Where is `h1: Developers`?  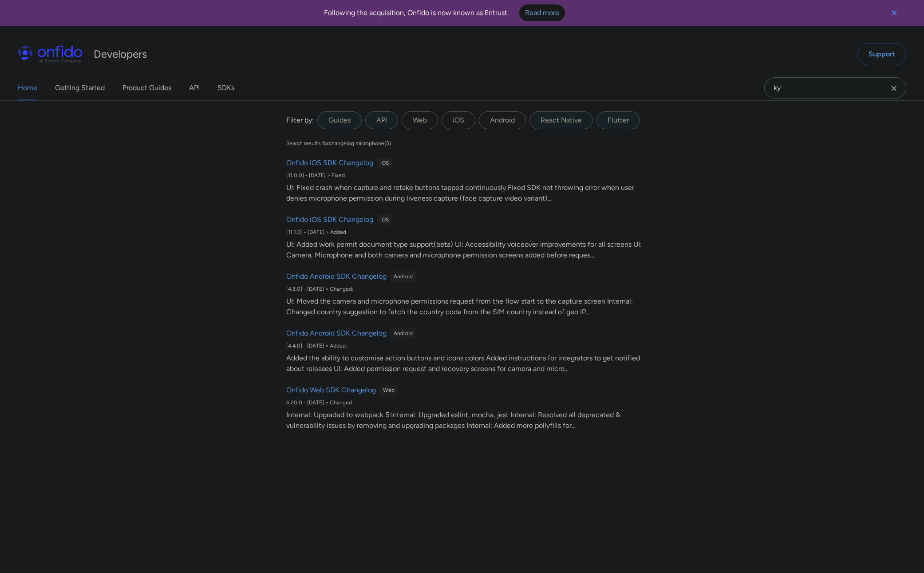
h1: Developers is located at coordinates (120, 54).